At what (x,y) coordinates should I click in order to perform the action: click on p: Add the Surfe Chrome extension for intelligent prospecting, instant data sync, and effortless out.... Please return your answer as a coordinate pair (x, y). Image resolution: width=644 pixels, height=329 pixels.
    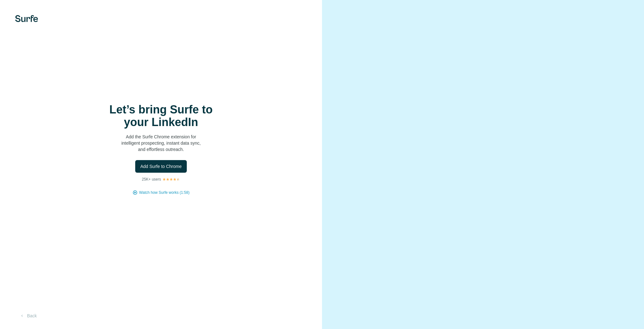
    Looking at the image, I should click on (161, 143).